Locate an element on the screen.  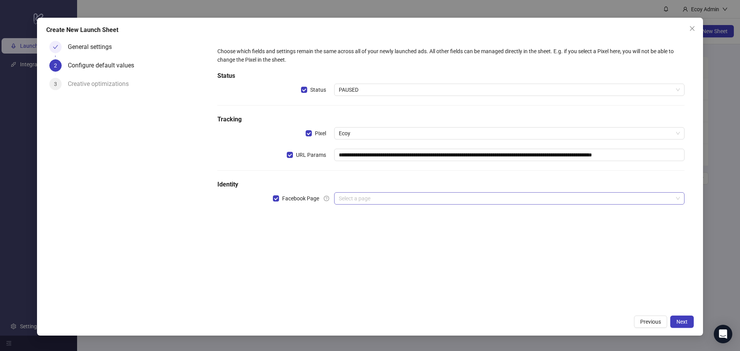
span: Ecoy is located at coordinates (509, 133).